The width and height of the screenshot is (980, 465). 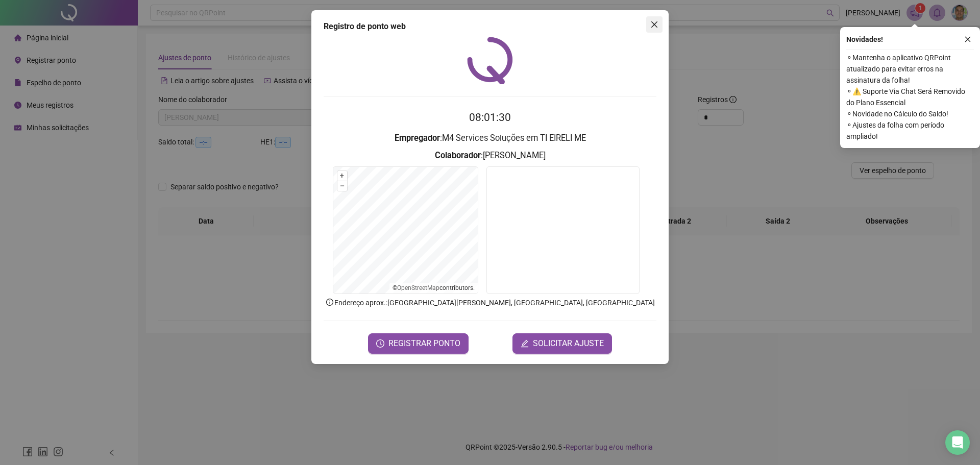 What do you see at coordinates (424, 343) in the screenshot?
I see `span: REGISTRAR PONTO` at bounding box center [424, 343].